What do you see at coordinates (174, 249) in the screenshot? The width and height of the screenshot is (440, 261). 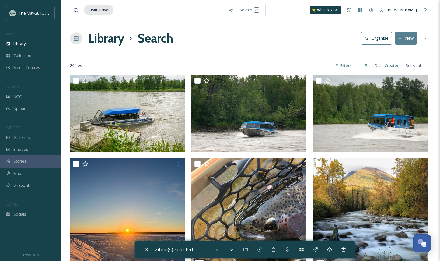 I see `span: 2 item(s) selected.` at bounding box center [174, 249].